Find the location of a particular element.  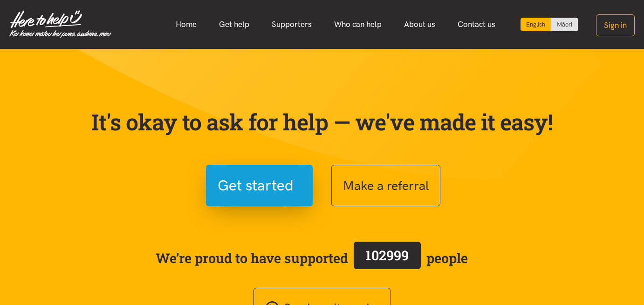

a: Who can help is located at coordinates (358, 24).